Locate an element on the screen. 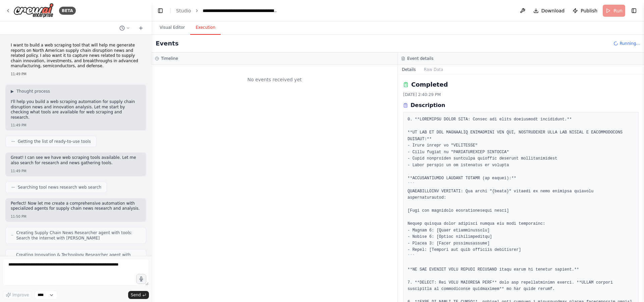 Image resolution: width=644 pixels, height=302 pixels. div: BETA is located at coordinates (67, 11).